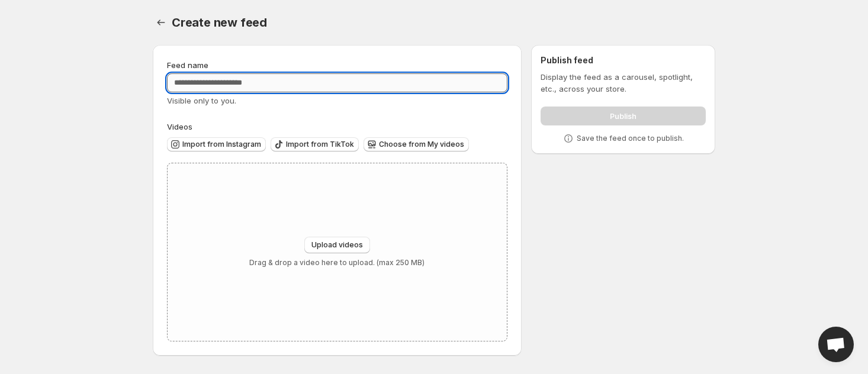  I want to click on button: Import from TikTok, so click(314, 144).